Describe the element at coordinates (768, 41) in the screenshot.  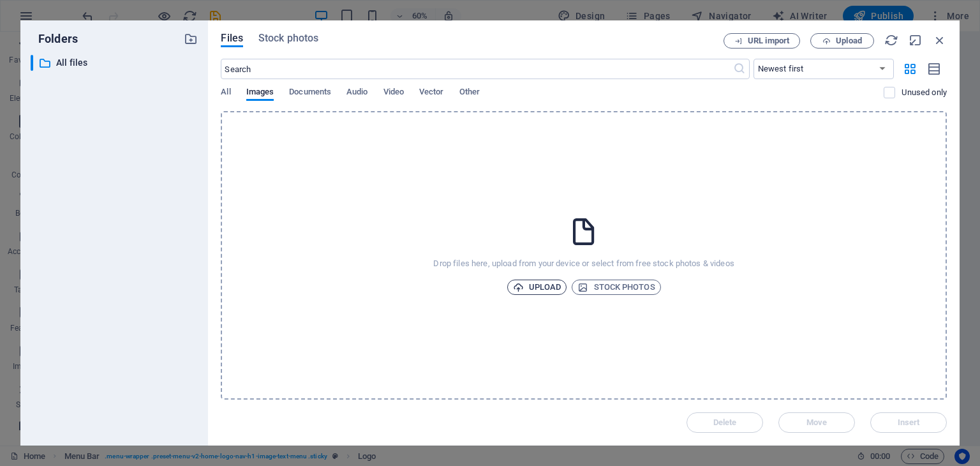
I see `span: URL import` at that location.